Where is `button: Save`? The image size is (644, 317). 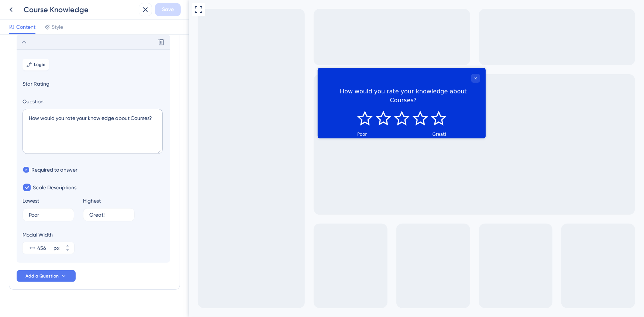
button: Save is located at coordinates (168, 10).